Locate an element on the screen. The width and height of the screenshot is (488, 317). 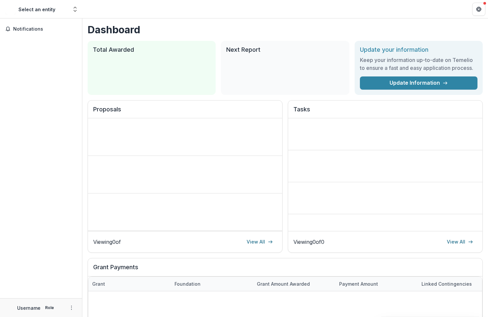
button: Notifications is located at coordinates (41, 29).